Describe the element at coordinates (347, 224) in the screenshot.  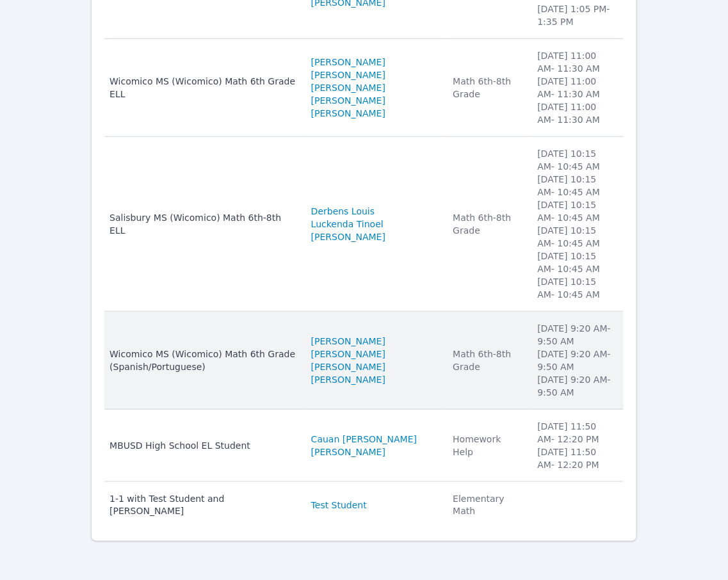
I see `a: Luckenda Tinoel` at that location.